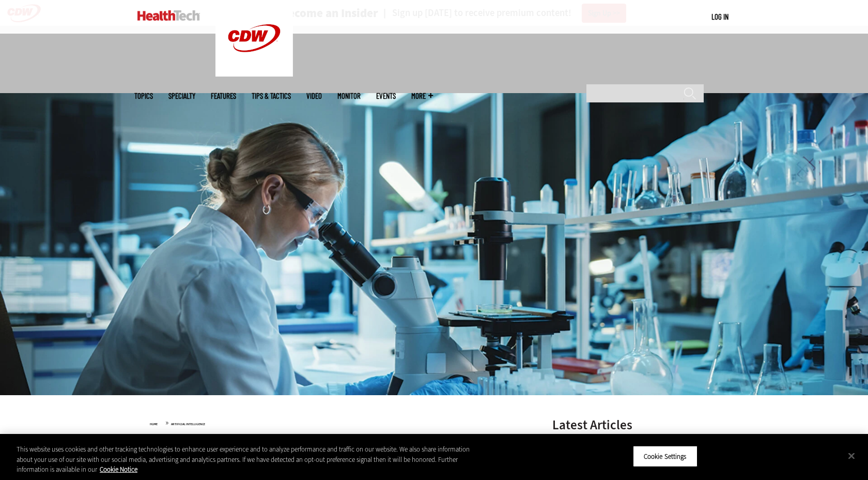 The width and height of the screenshot is (868, 480). Describe the element at coordinates (386, 96) in the screenshot. I see `a: Events` at that location.